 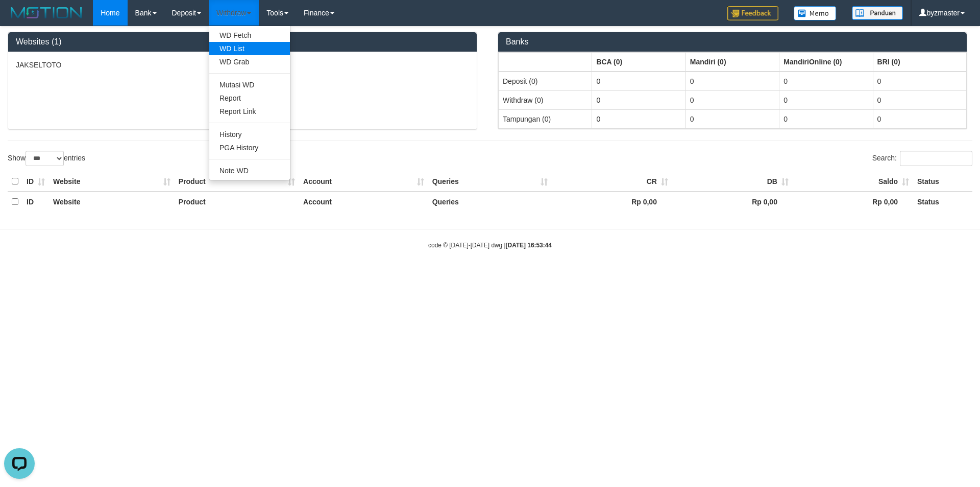 What do you see at coordinates (250, 111) in the screenshot?
I see `a: Report Link` at bounding box center [250, 111].